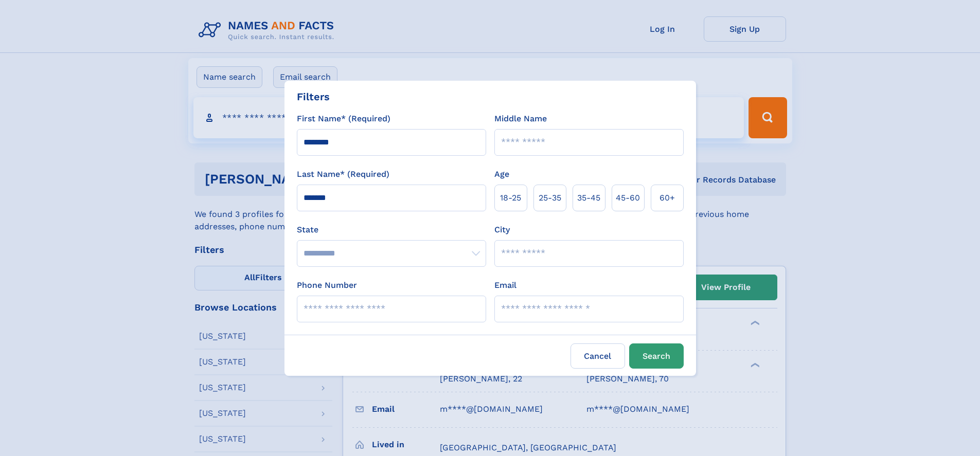  Describe the element at coordinates (598, 356) in the screenshot. I see `label: Cancel` at that location.